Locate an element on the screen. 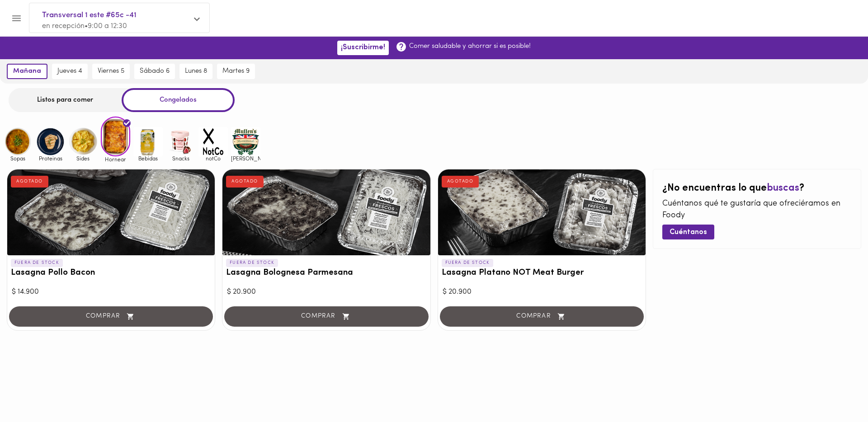 The width and height of the screenshot is (868, 422). img: notCo is located at coordinates (213, 141).